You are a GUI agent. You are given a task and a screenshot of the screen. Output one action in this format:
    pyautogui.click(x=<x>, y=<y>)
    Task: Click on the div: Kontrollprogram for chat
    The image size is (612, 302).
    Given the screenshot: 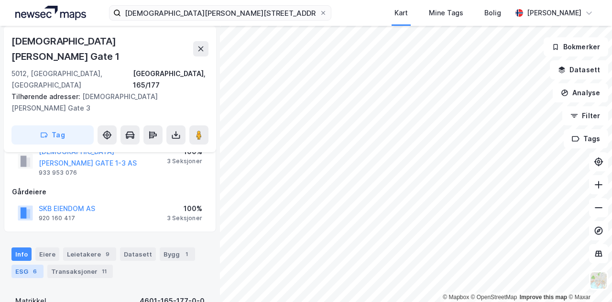 What is the action you would take?
    pyautogui.click(x=588, y=279)
    